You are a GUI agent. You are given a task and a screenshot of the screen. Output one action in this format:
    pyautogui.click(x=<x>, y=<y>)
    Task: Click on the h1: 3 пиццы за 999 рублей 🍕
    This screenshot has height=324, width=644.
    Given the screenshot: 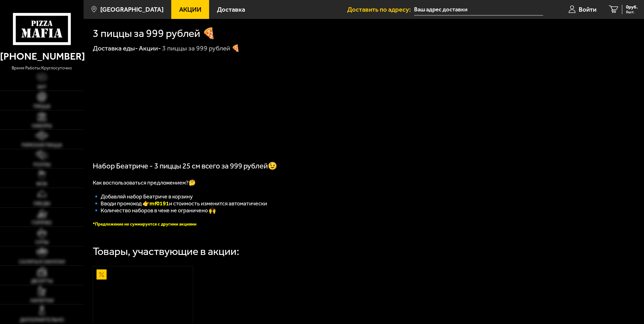 What is the action you would take?
    pyautogui.click(x=154, y=33)
    